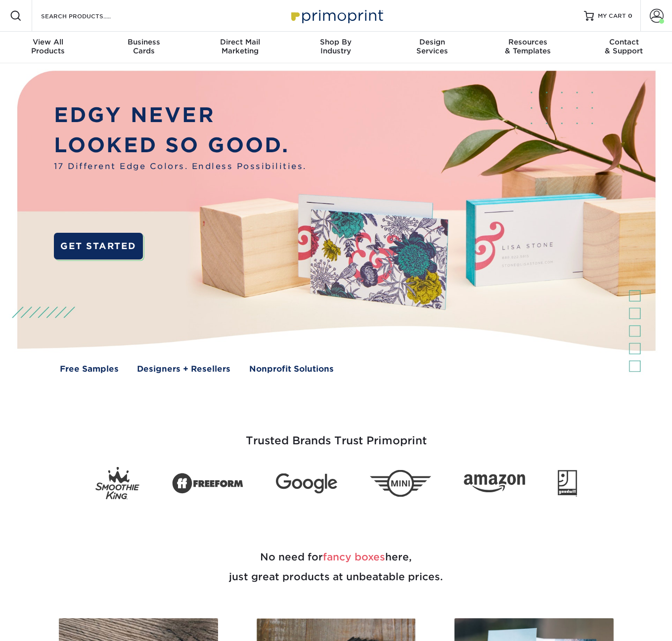 This screenshot has height=641, width=672. What do you see at coordinates (336, 435) in the screenshot?
I see `h3: Trusted Brands Trust Primoprint` at bounding box center [336, 435].